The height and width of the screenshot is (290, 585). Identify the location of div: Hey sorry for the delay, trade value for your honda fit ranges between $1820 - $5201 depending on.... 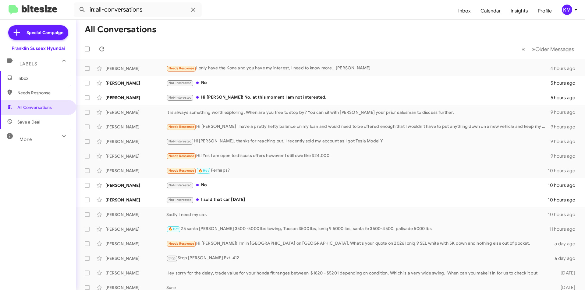
(359, 273).